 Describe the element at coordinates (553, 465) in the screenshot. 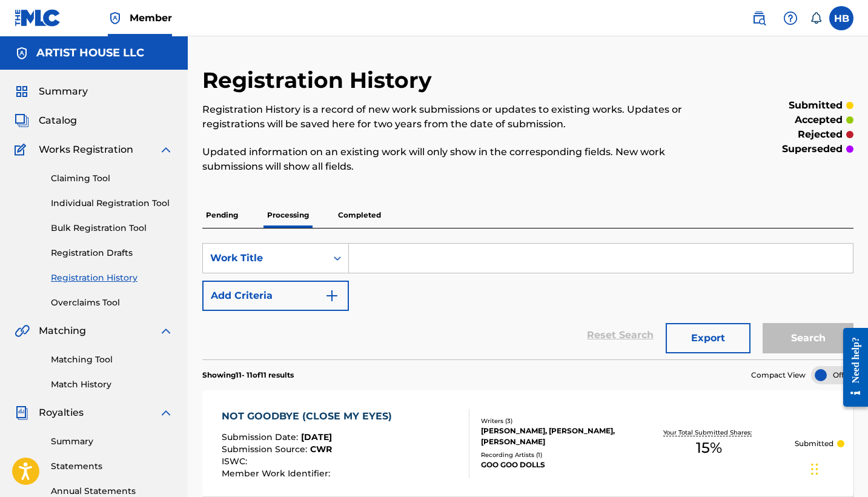

I see `div: GOO GOO DOLLS` at that location.